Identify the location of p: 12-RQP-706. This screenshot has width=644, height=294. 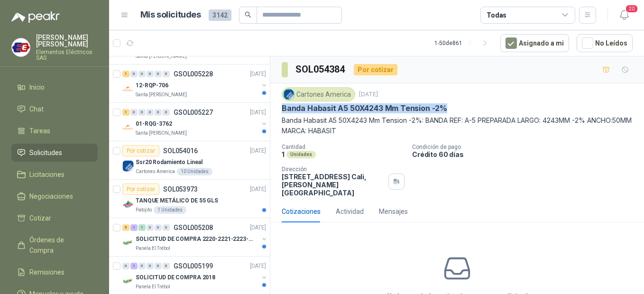
(152, 85).